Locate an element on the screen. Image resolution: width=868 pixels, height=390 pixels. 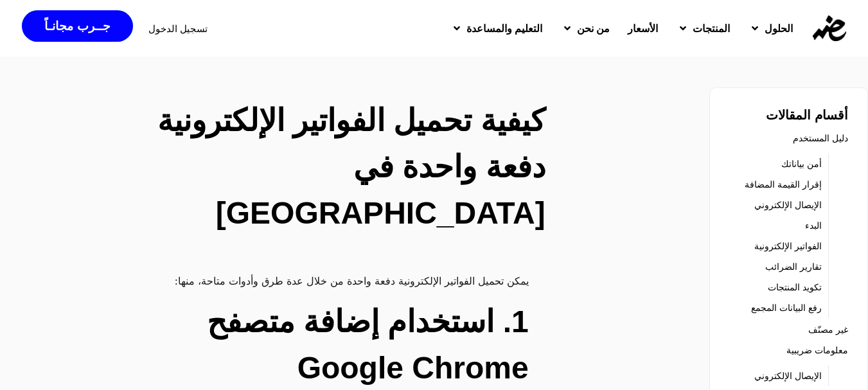
span: التعليم والمساعدة is located at coordinates (504, 28).